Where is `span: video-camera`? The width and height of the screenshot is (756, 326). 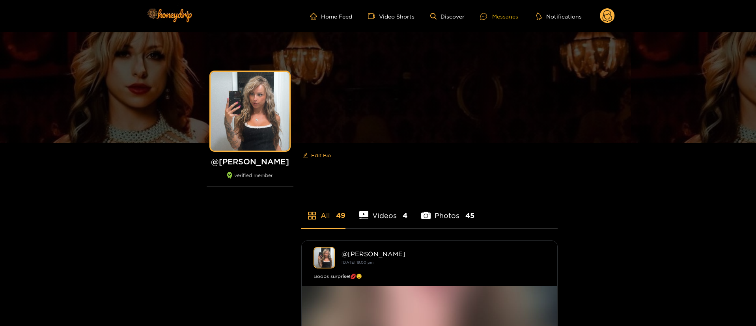 span: video-camera is located at coordinates (373, 16).